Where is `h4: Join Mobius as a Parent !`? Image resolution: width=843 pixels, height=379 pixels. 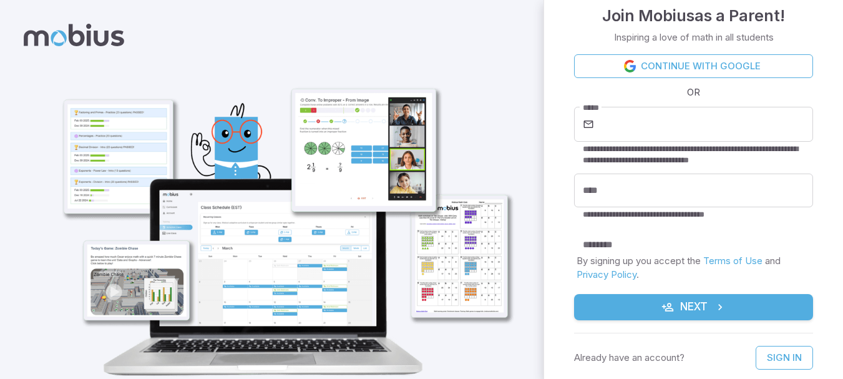 h4: Join Mobius as a Parent ! is located at coordinates (693, 16).